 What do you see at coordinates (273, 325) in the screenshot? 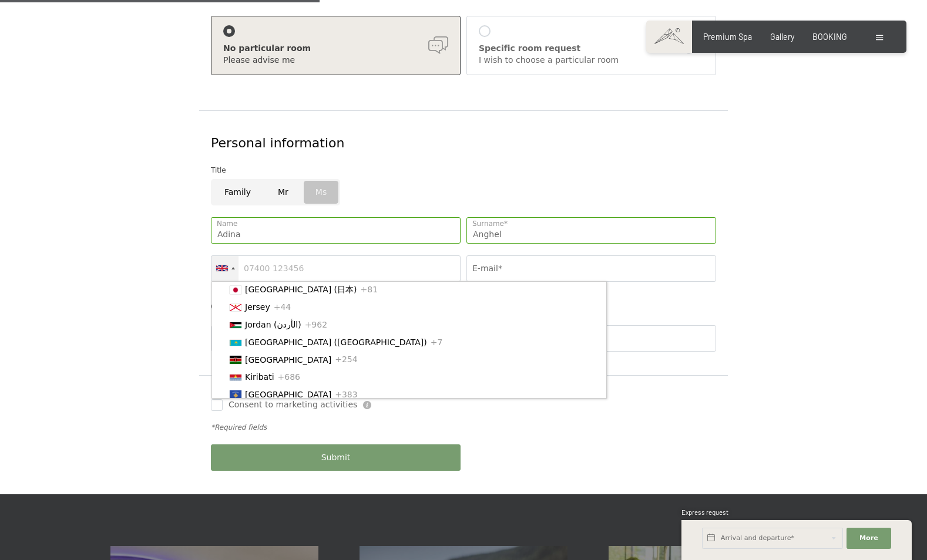
I see `span: Jordan (‫الأردن‬‎)` at bounding box center [273, 325].